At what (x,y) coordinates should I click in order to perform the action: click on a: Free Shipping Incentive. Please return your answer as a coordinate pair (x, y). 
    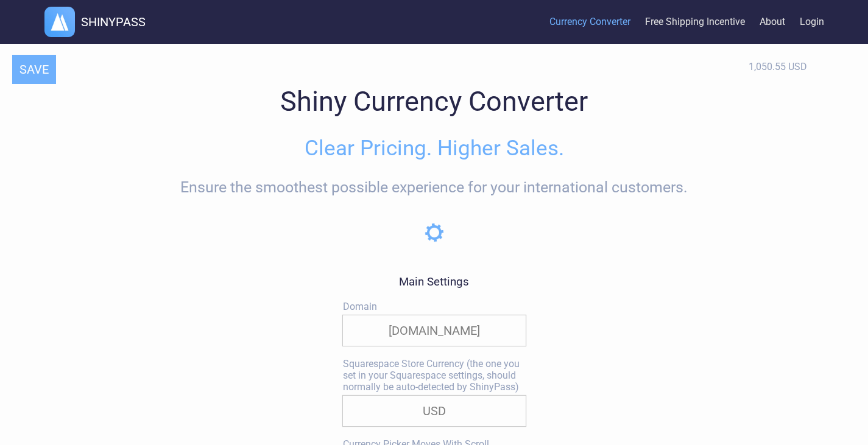
    Looking at the image, I should click on (695, 22).